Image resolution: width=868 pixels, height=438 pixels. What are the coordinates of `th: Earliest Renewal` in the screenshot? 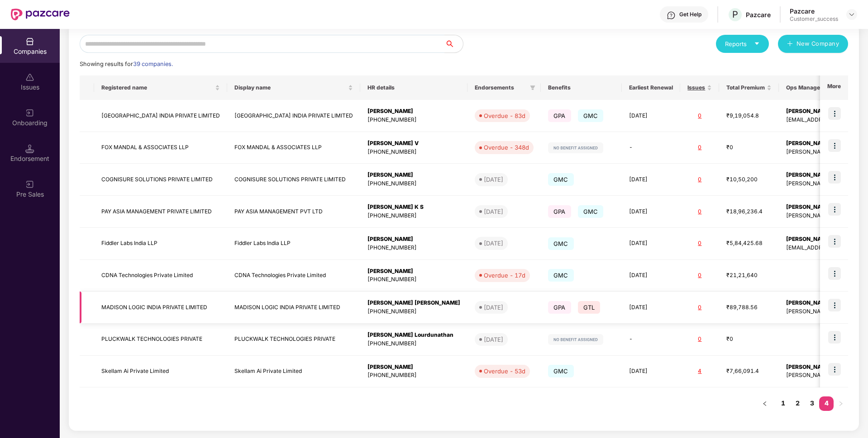 It's located at (651, 88).